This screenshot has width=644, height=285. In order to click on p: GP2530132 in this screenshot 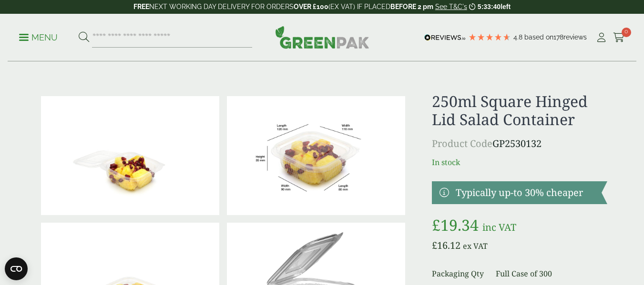, I will do `click(519, 143)`.